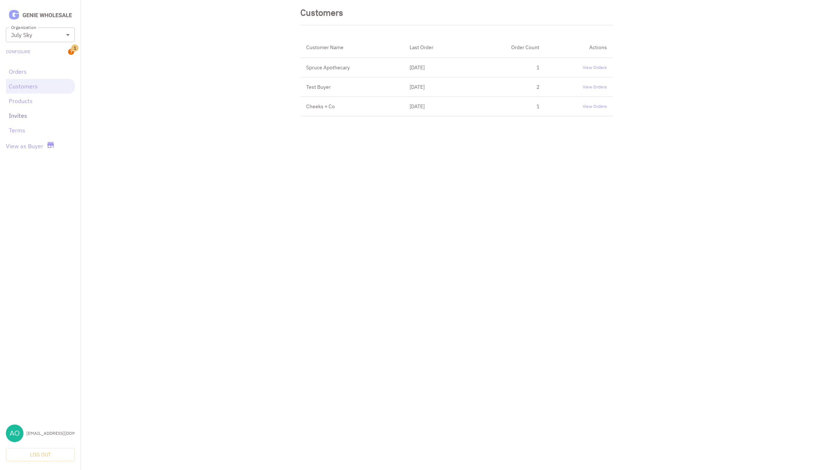  What do you see at coordinates (23, 27) in the screenshot?
I see `label: Organization` at bounding box center [23, 27].